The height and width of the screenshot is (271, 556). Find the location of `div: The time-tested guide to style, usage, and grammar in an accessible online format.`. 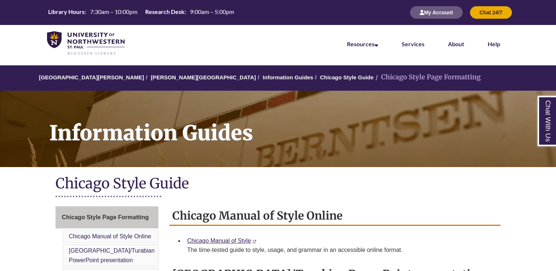

div: The time-tested guide to style, usage, and grammar in an accessible online format. is located at coordinates (341, 250).